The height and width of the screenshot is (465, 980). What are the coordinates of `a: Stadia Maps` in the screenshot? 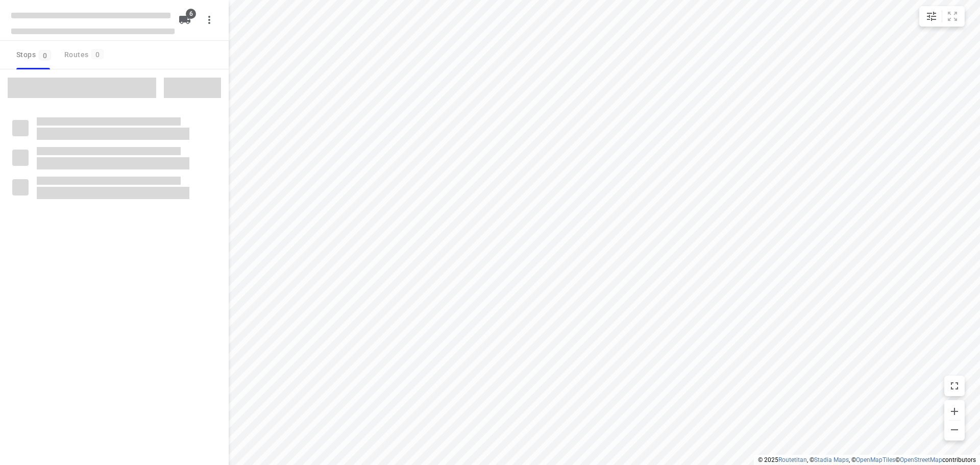 It's located at (832, 460).